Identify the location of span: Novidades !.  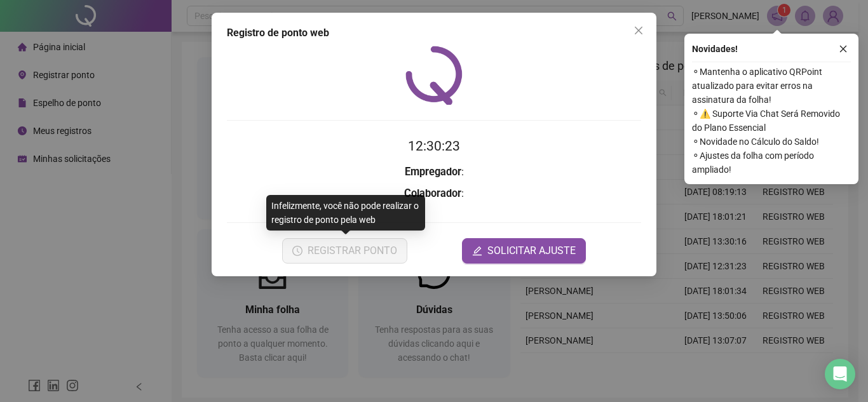
(715, 49).